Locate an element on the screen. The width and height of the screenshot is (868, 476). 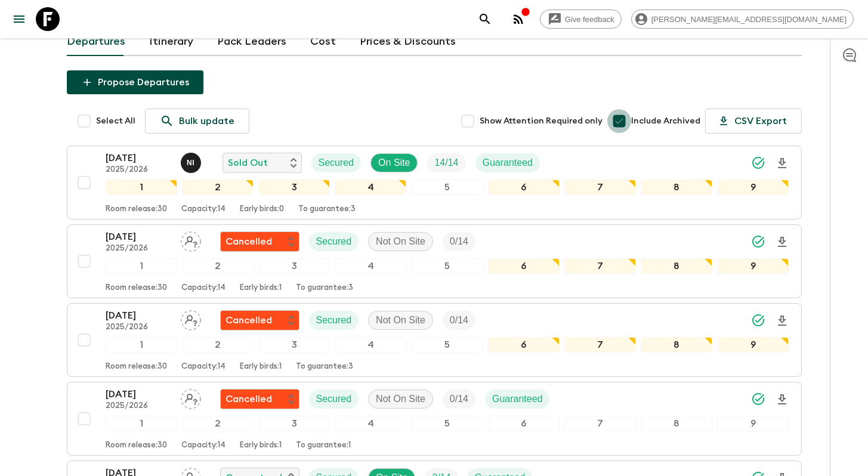
p: N I is located at coordinates (190, 163).